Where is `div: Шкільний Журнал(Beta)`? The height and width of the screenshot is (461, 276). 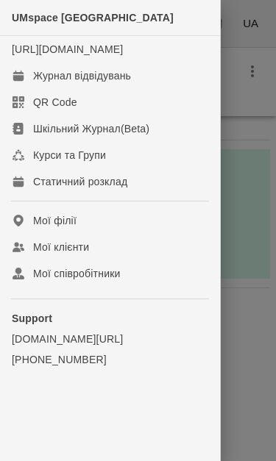
div: Шкільний Журнал(Beta) is located at coordinates (91, 129).